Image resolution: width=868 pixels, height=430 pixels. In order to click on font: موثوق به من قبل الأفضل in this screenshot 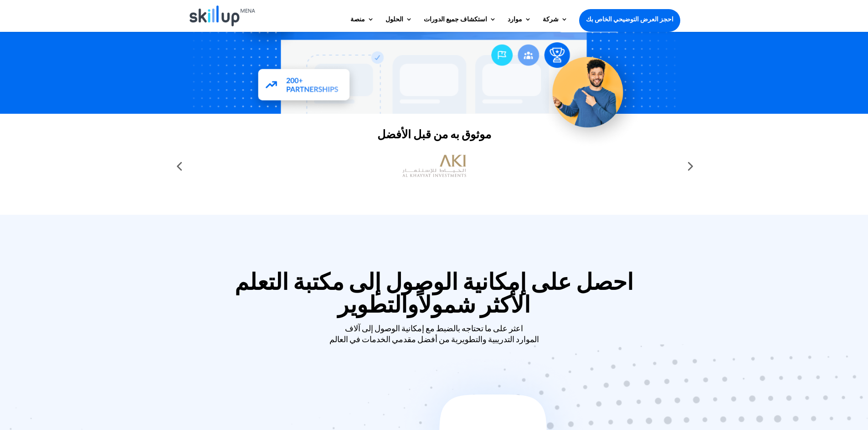, I will do `click(434, 134)`.